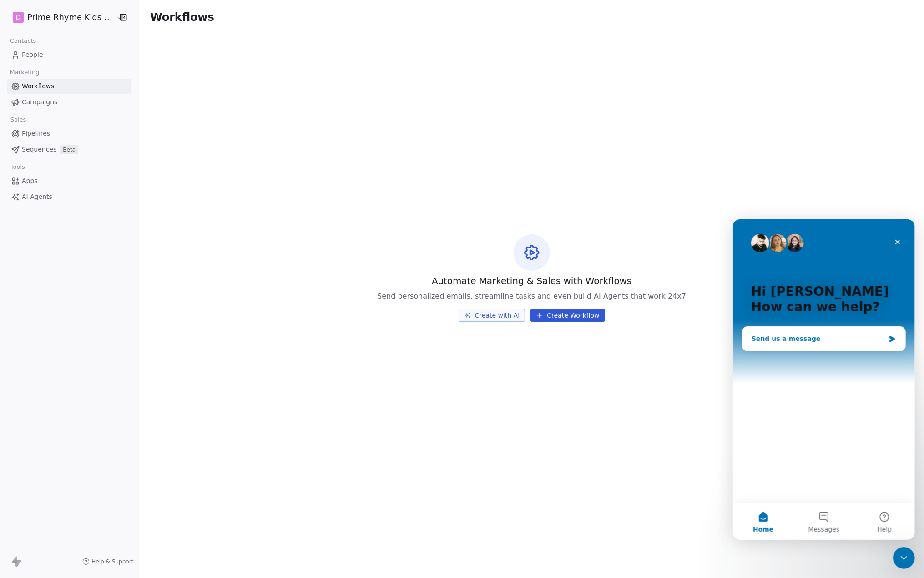 The width and height of the screenshot is (924, 578). I want to click on span: Home, so click(30, 310).